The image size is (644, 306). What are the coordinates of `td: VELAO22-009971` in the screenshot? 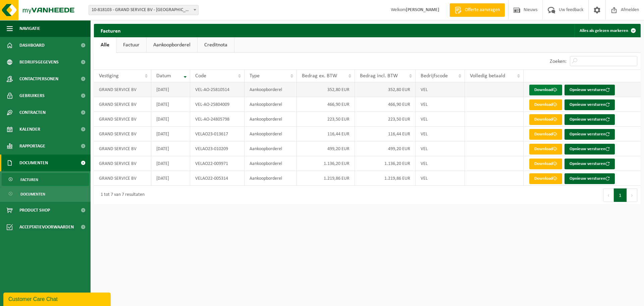 It's located at (217, 163).